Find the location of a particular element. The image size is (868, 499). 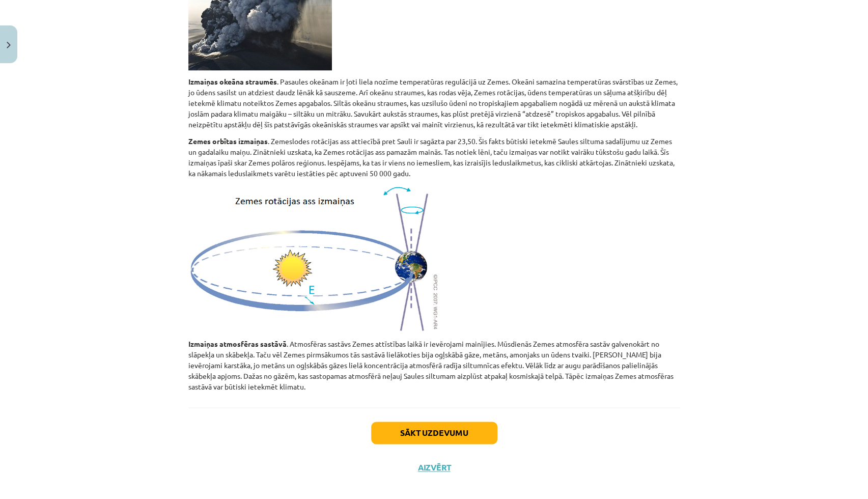

strong: Izmaiņas atmosfēras sastāvā is located at coordinates (237, 344).